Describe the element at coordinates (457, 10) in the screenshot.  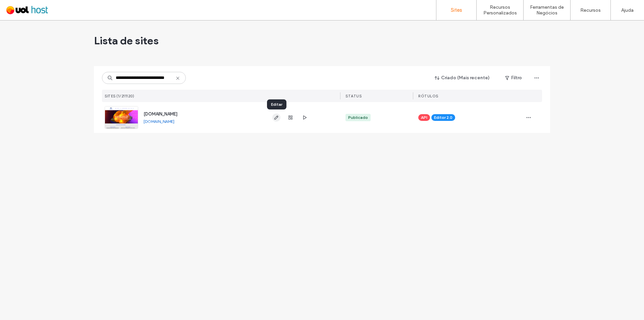
I see `label: Sites` at that location.